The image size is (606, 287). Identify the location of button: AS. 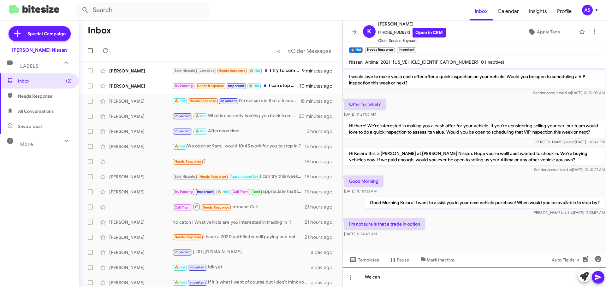
(587, 10).